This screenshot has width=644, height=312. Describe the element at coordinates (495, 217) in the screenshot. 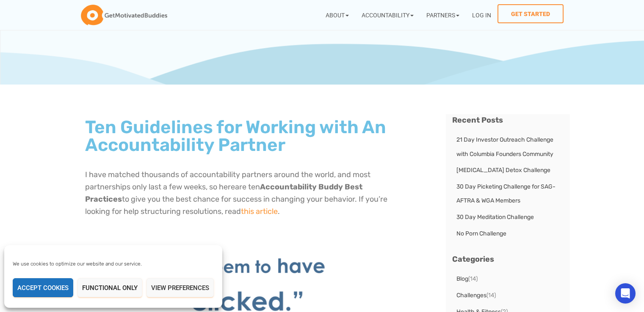

I see `a: 30 Day Meditation Challenge` at that location.